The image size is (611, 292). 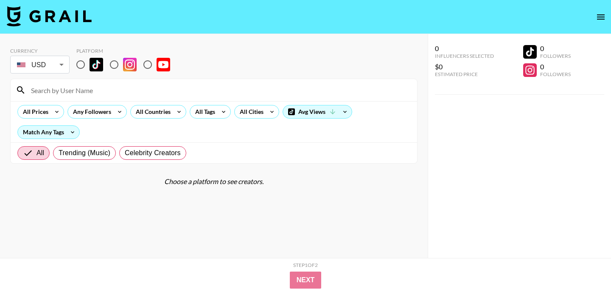 What do you see at coordinates (48, 132) in the screenshot?
I see `div: Match Any Tags` at bounding box center [48, 132].